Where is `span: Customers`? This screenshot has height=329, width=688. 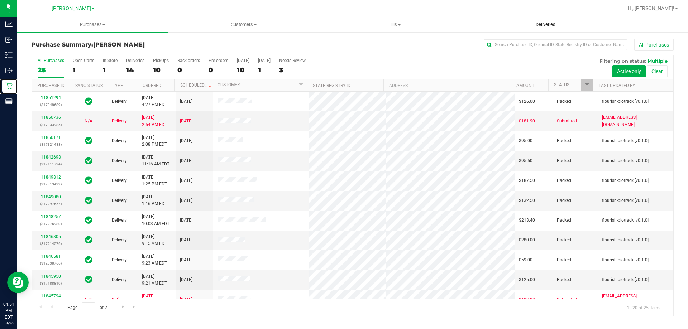 span: Customers is located at coordinates (243, 25).